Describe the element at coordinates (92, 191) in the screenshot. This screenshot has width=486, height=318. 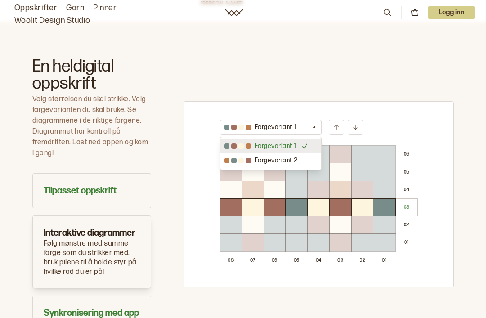
I see `h3: Tilpasset oppskrift` at that location.